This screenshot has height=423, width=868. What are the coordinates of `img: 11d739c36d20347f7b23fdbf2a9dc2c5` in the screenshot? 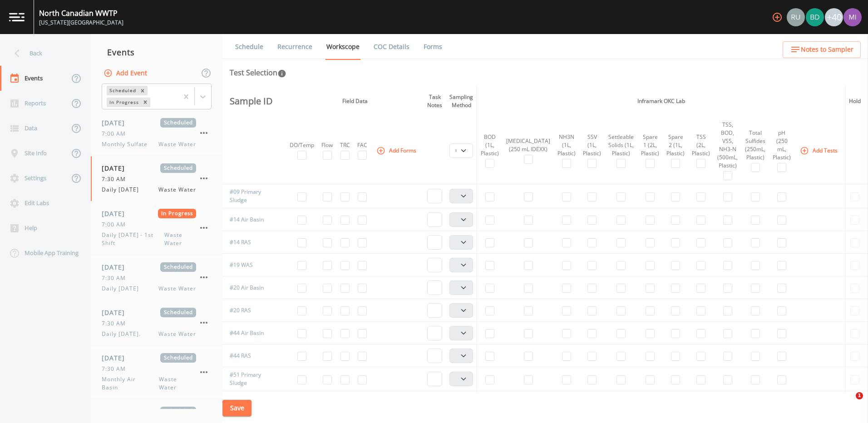 It's located at (852, 18).